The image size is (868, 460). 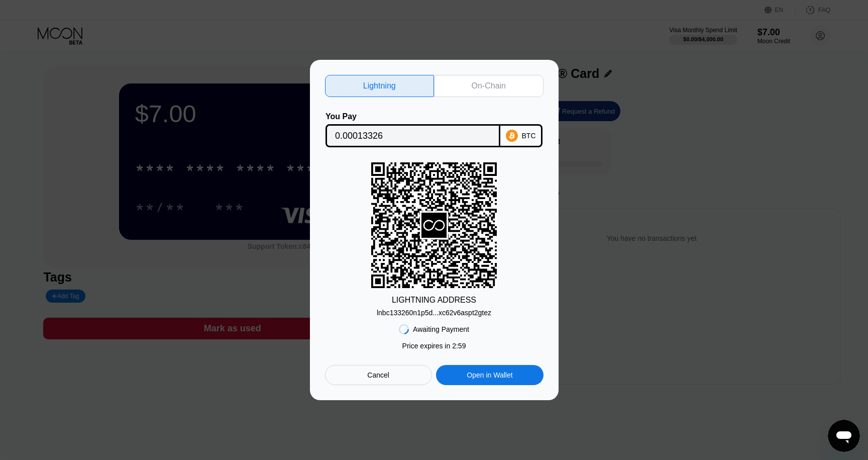 What do you see at coordinates (413, 116) in the screenshot?
I see `div: You Pay` at bounding box center [413, 116].